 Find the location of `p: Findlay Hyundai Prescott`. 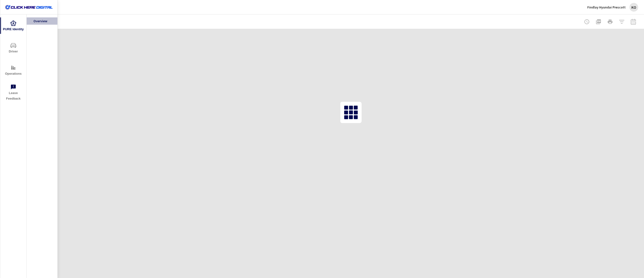

p: Findlay Hyundai Prescott is located at coordinates (606, 8).